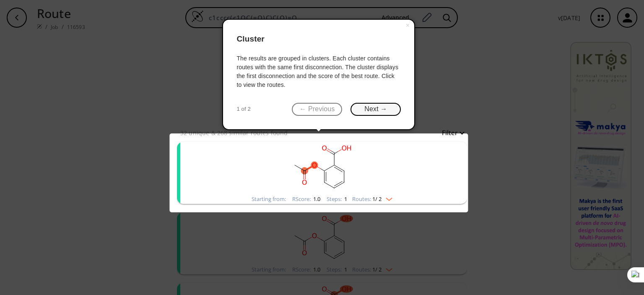 The image size is (644, 295). I want to click on span: 1, so click(345, 199).